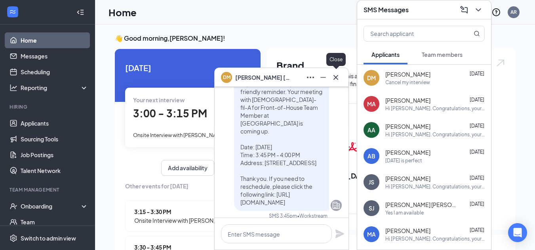  Describe the element at coordinates (336, 78) in the screenshot. I see `svg: Cross` at that location.